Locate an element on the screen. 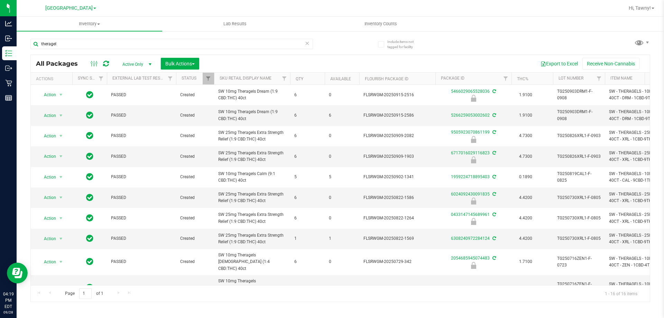 This screenshot has height=318, width=664. span: FLSRWGM-20250909-1903 is located at coordinates (397, 156).